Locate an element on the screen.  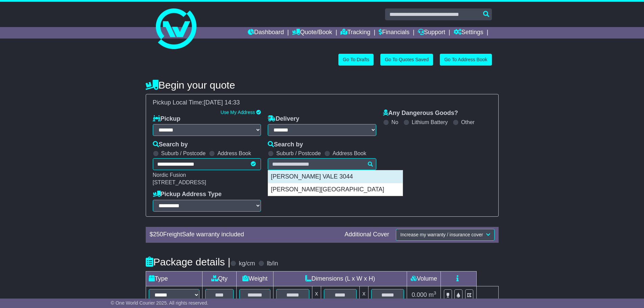
h4: Package details | is located at coordinates (188, 262).